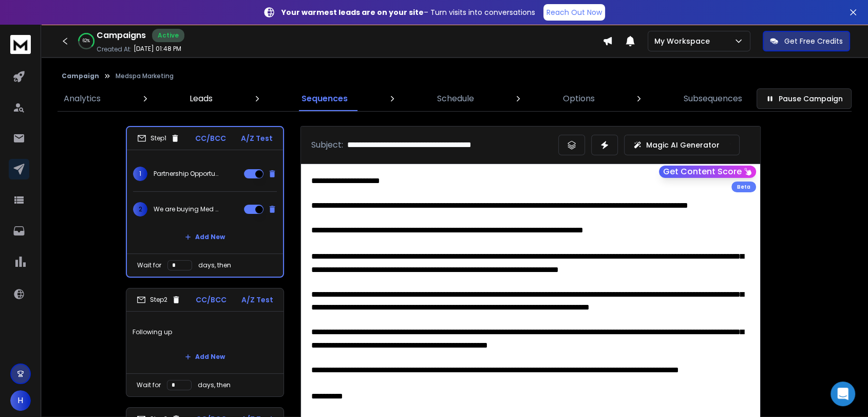 The image size is (868, 417). Describe the element at coordinates (325, 98) in the screenshot. I see `p: Sequences` at that location.